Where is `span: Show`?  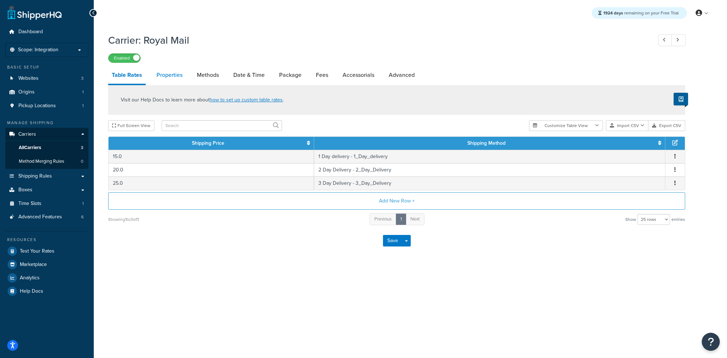
span: Show is located at coordinates (631, 219).